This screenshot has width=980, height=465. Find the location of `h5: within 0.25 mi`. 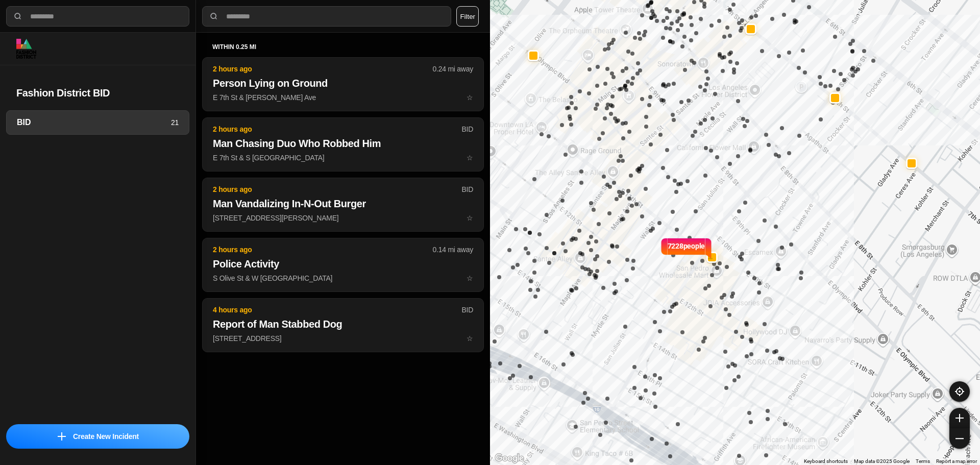

h5: within 0.25 mi is located at coordinates (343, 47).